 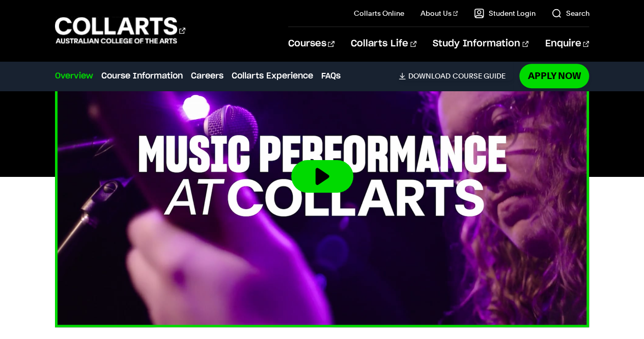 What do you see at coordinates (554, 75) in the screenshot?
I see `a: Apply Now` at bounding box center [554, 75].